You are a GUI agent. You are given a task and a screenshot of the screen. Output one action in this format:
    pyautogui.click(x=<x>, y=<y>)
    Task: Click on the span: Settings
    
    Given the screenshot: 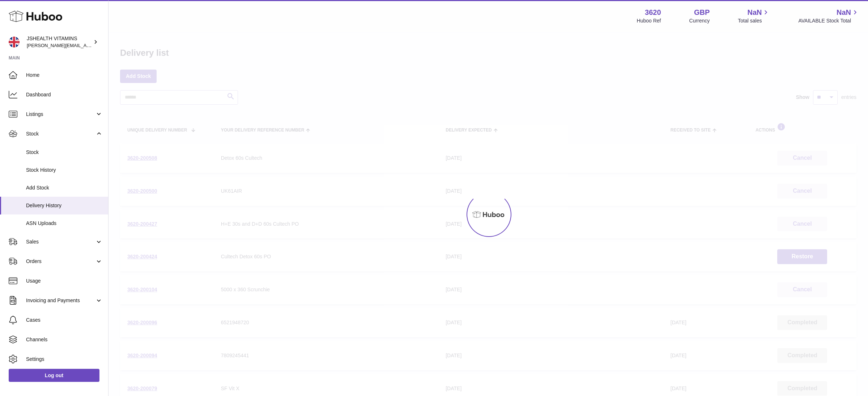 What is the action you would take?
    pyautogui.click(x=65, y=359)
    